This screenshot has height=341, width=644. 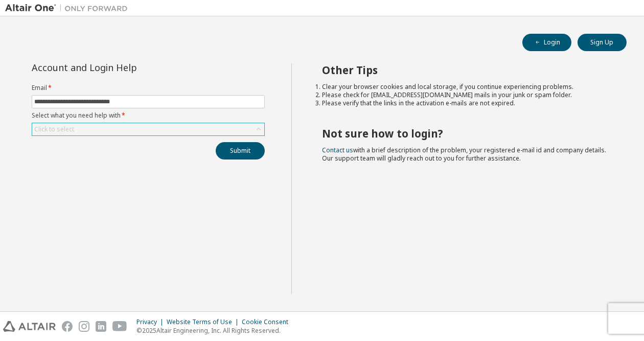 I want to click on img: instagram.svg, so click(x=84, y=326).